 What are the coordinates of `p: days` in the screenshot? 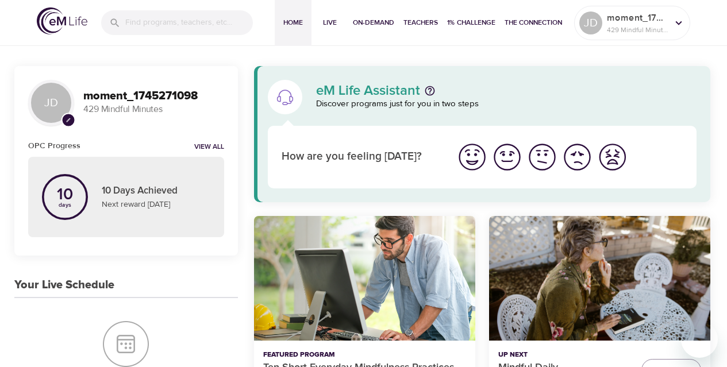 It's located at (65, 205).